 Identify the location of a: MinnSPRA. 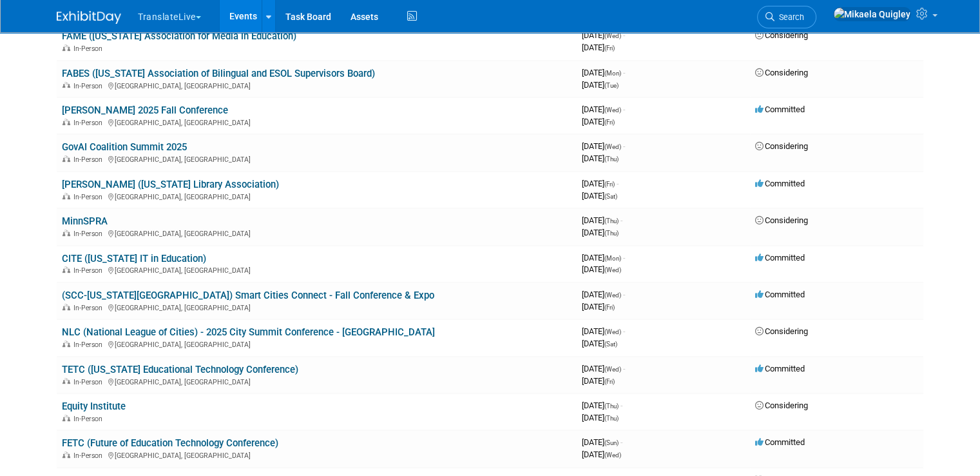
(85, 221).